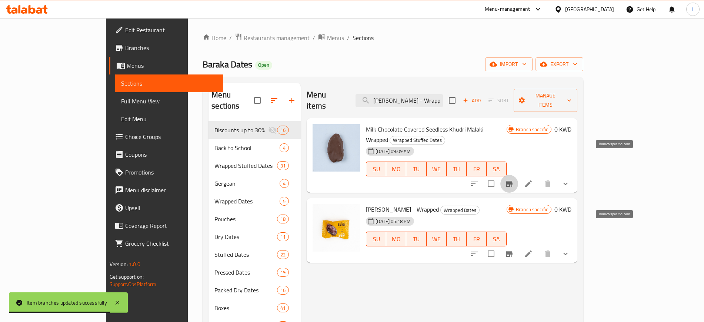 This screenshot has width=704, height=322. Describe the element at coordinates (509, 64) in the screenshot. I see `span: import` at that location.